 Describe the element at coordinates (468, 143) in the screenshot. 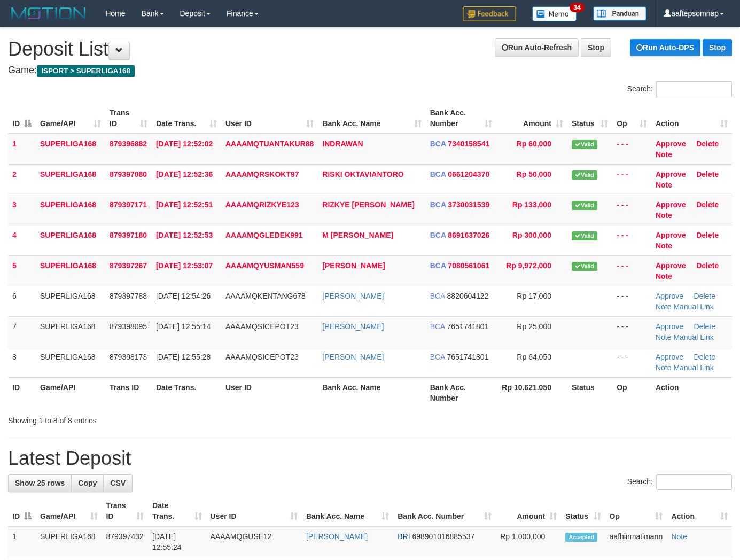

I see `span: Copy 7340158541 to clipboard` at that location.